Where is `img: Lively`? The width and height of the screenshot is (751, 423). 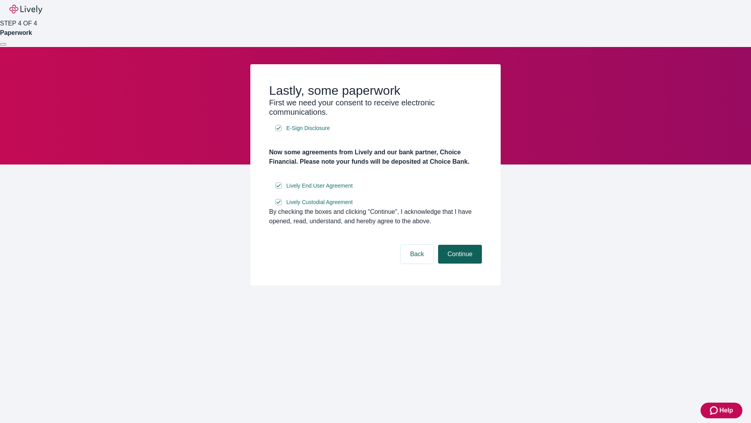
img: Lively is located at coordinates (26, 9).